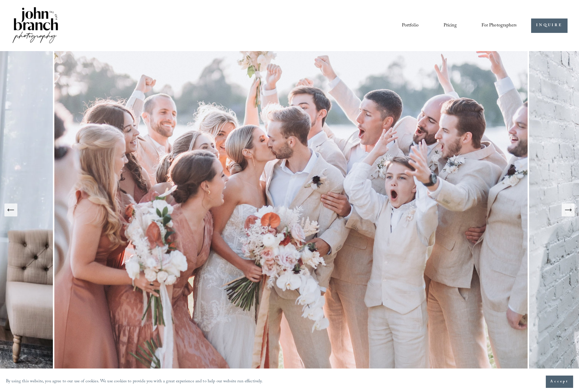  Describe the element at coordinates (291, 210) in the screenshot. I see `img: A wedding party celebrating outdoors, featuring a bride and groom kissing amidst cheering bridesm...` at that location.